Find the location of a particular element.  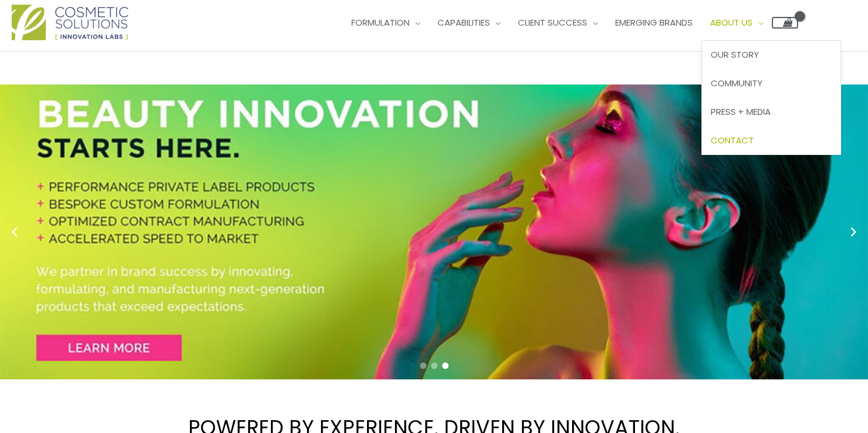

span: Contact is located at coordinates (732, 140).